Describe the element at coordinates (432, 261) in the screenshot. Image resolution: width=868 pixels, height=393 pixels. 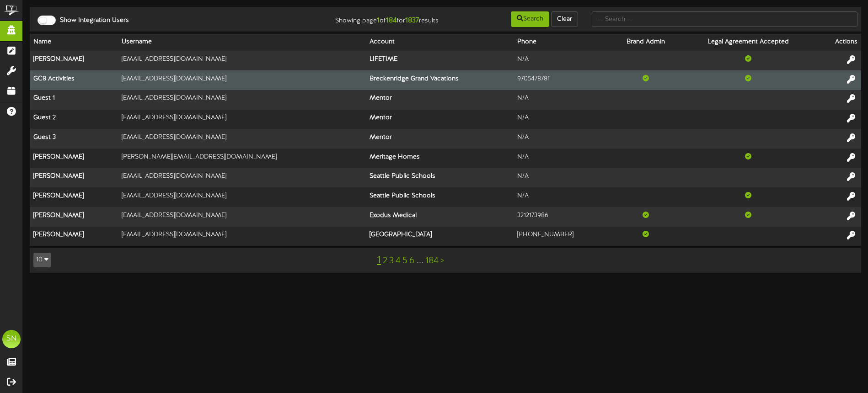
I see `a: 184` at that location.